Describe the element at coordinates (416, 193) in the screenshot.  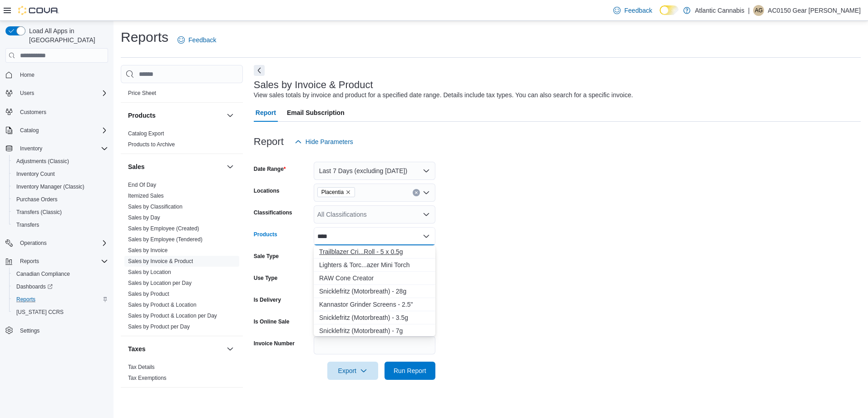
I see `button: Clear input` at that location.